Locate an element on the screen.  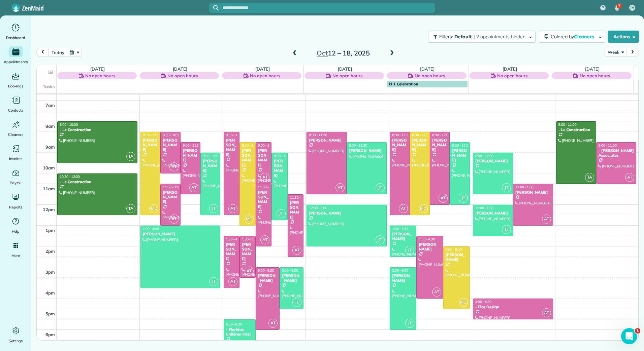
a: Filters: Default | 2 appointments hidden is located at coordinates (480, 37).